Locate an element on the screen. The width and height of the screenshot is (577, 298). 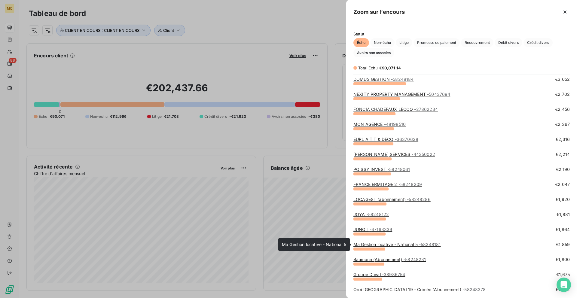
span: €90,071.14 is located at coordinates (390, 68).